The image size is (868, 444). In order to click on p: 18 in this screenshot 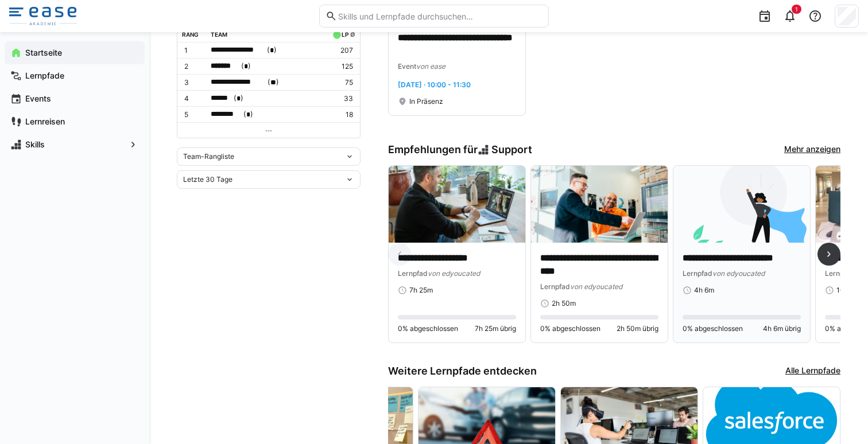, I will do `click(342, 115)`.